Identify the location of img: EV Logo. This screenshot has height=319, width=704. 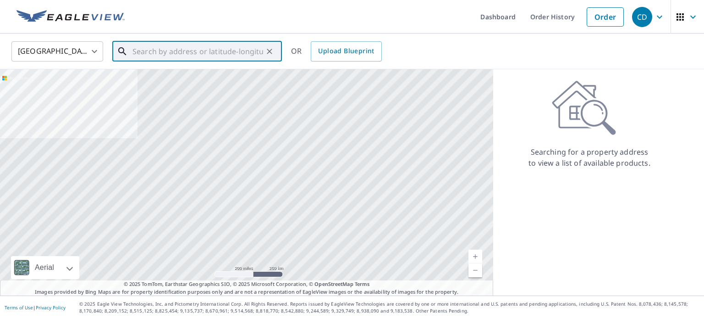
(71, 17).